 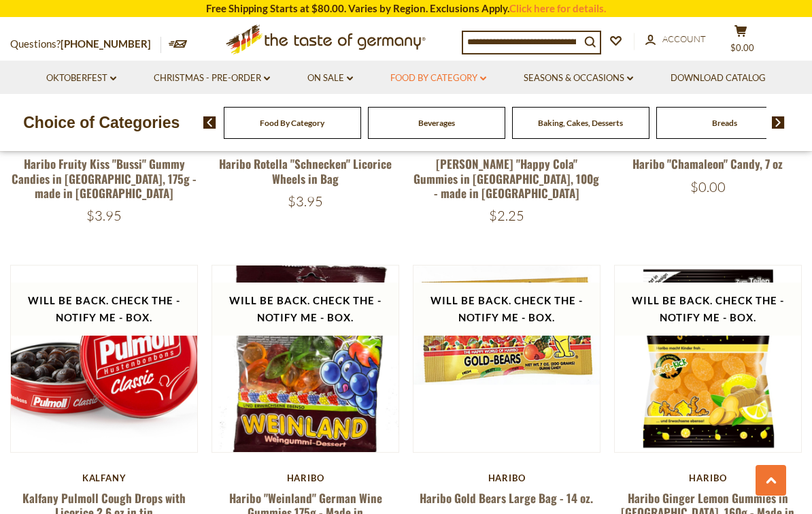 What do you see at coordinates (719, 79) in the screenshot?
I see `a: Download Catalog` at bounding box center [719, 79].